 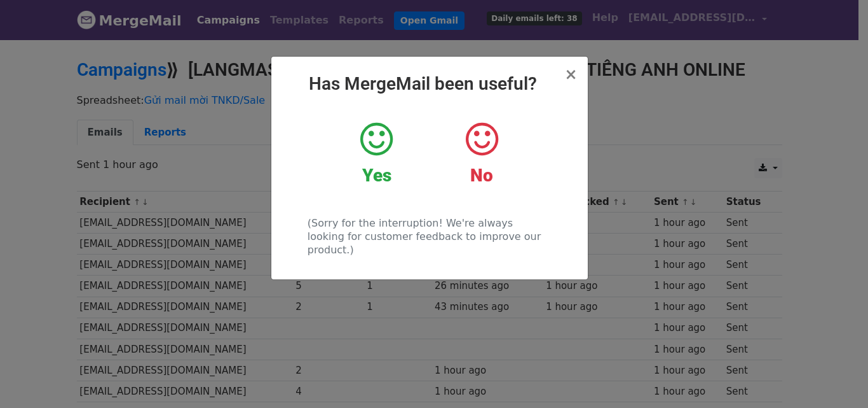 I want to click on p: (Sorry for the interruption! We're always looking for customer feedback to improve our product.), so click(x=429, y=236).